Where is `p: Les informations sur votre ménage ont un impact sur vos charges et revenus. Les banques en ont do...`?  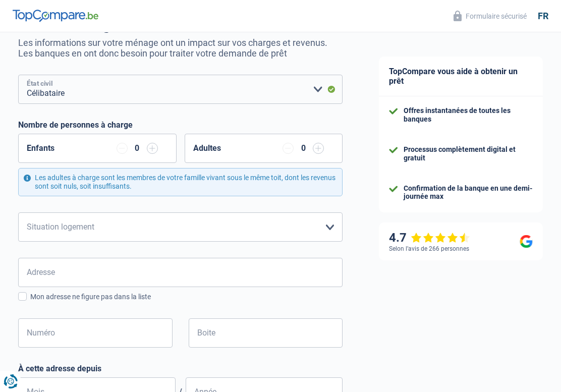
p: Les informations sur votre ménage ont un impact sur vos charges et revenus. Les banques en ont do... is located at coordinates (180, 48).